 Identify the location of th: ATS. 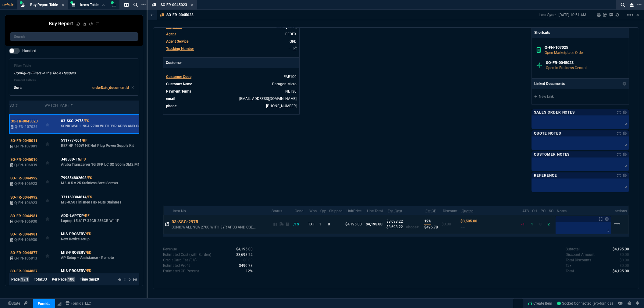
(525, 210).